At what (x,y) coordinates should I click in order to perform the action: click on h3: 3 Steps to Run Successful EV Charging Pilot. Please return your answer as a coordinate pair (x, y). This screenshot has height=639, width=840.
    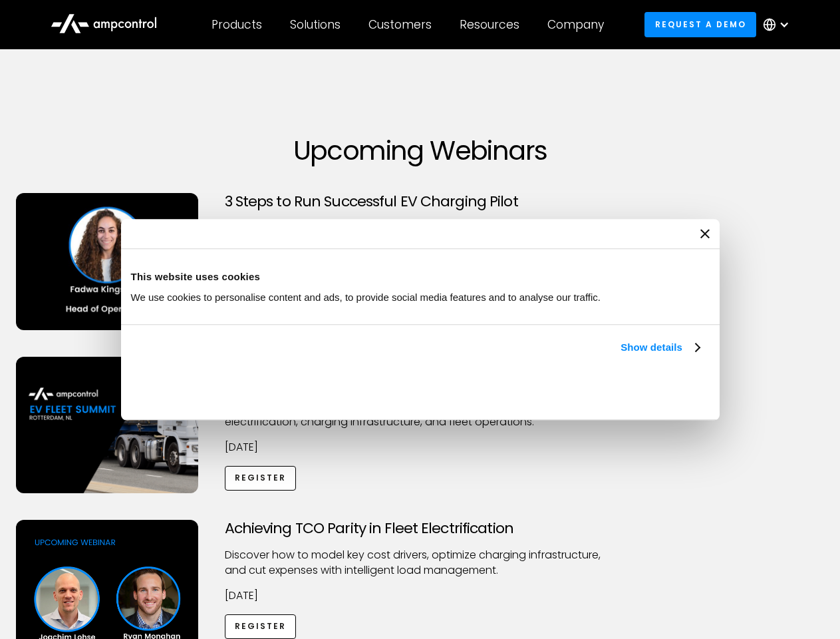
    Looking at the image, I should click on (420, 201).